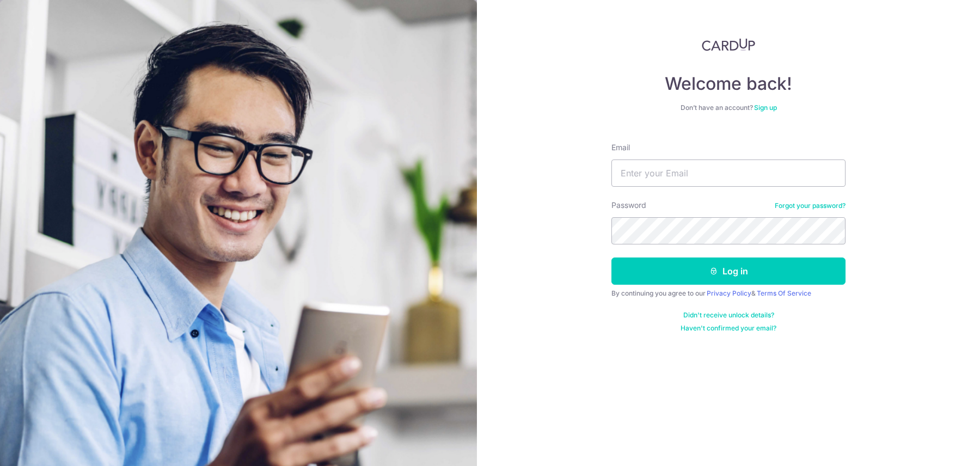  I want to click on a: Forgot your password?, so click(810, 206).